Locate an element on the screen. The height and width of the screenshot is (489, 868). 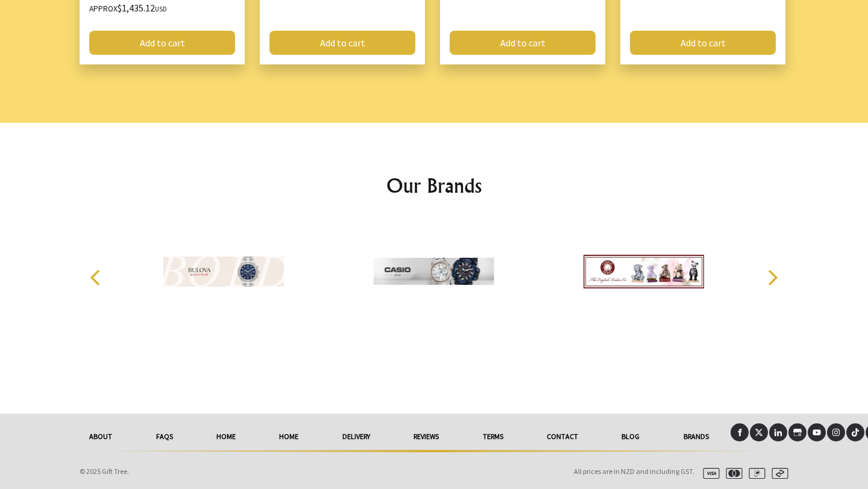
img: visa.svg is located at coordinates (709, 474).